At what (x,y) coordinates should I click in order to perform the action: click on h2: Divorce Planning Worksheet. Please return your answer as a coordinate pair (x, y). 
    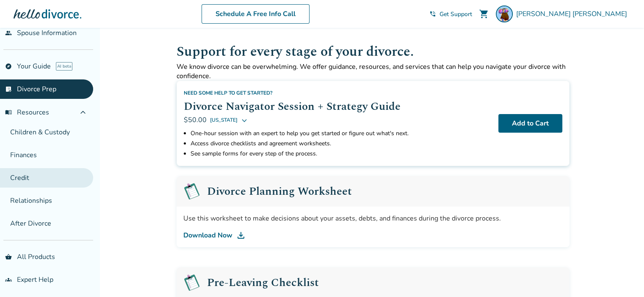
    Looking at the image, I should click on (279, 192).